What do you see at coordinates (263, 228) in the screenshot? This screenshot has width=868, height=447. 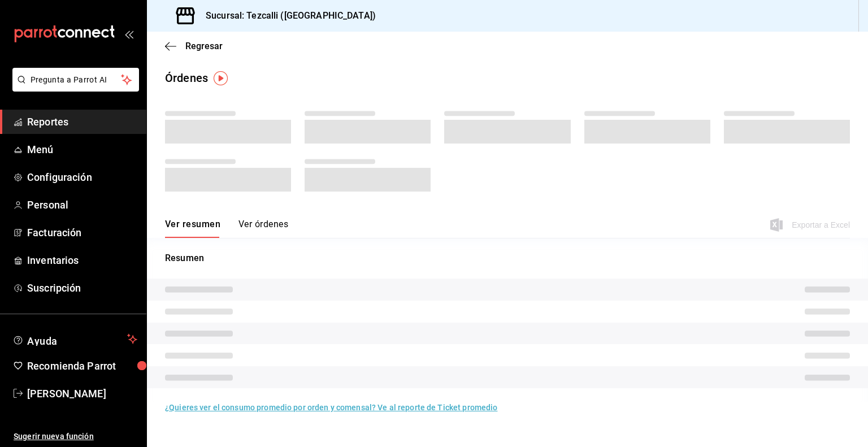 I see `button: Ver órdenes` at bounding box center [263, 228].